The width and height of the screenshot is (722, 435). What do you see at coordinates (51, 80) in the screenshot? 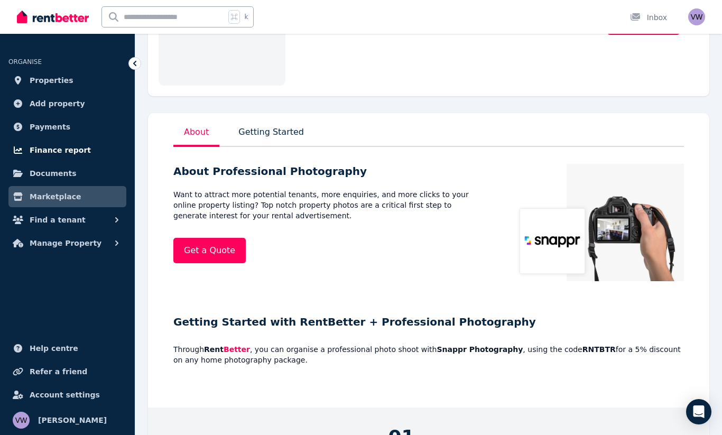
I see `span: Properties` at bounding box center [51, 80].